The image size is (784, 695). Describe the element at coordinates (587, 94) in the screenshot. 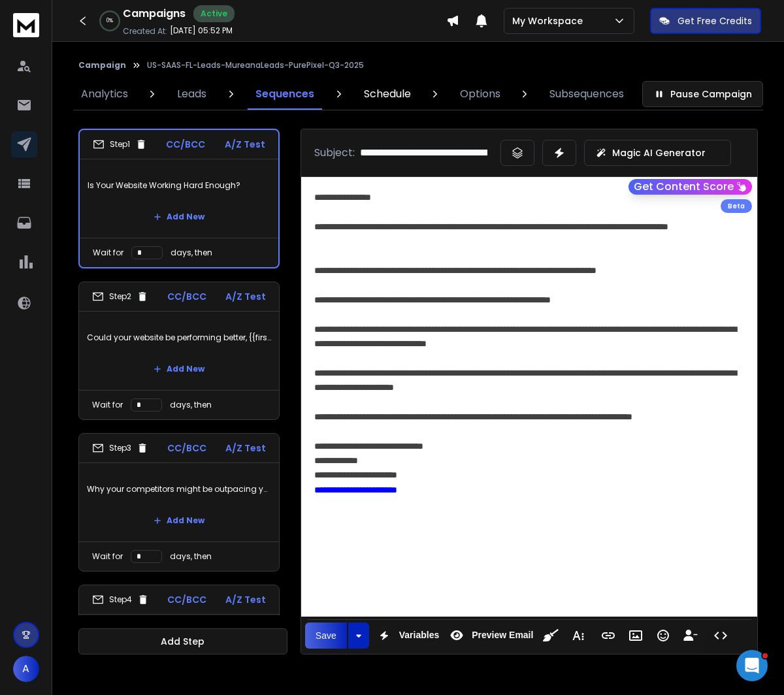

I see `p: Subsequences` at that location.